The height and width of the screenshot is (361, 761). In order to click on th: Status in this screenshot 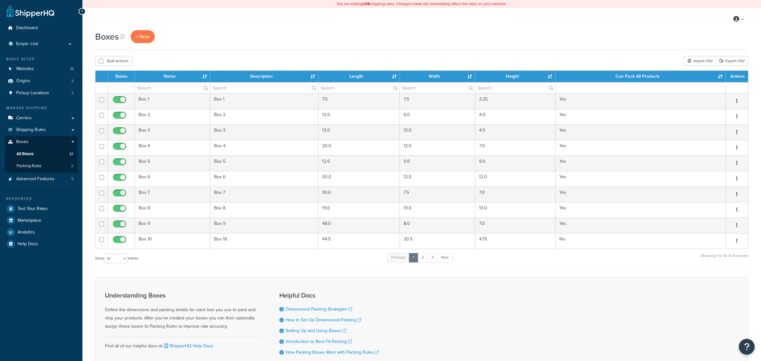, I will do `click(121, 76)`.